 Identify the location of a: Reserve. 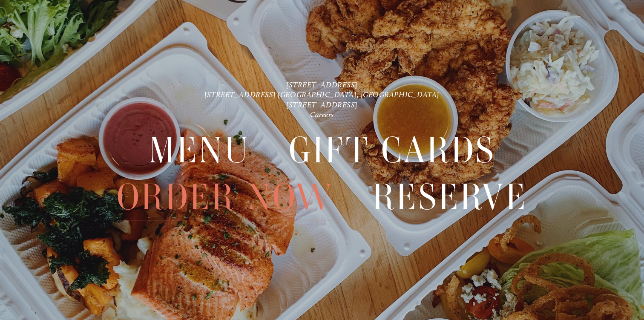
(450, 197).